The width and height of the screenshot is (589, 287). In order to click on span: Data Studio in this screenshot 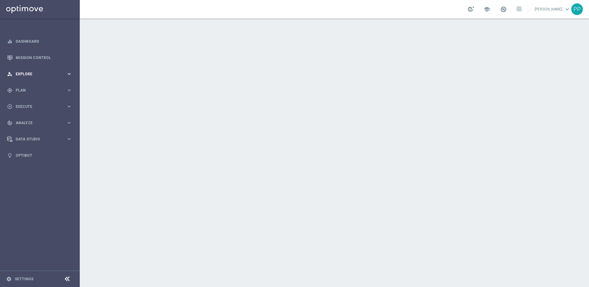, I will do `click(41, 139)`.